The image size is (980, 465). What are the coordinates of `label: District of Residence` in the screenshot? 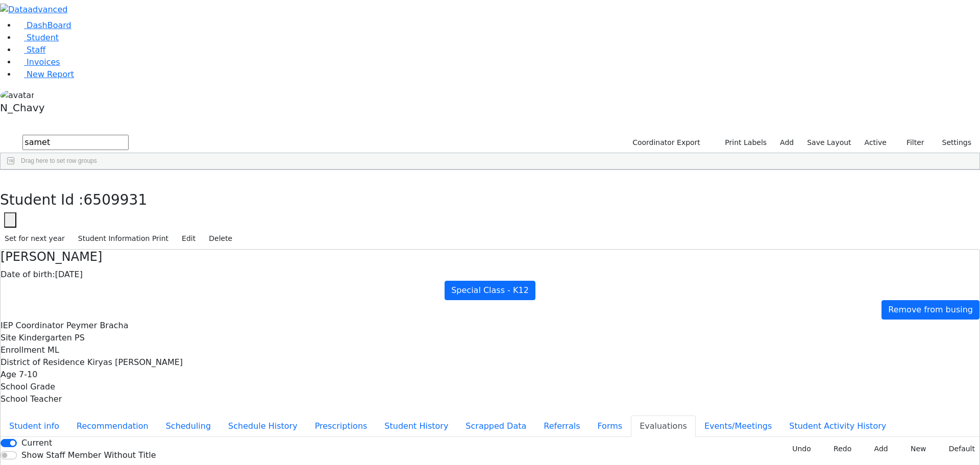 It's located at (42, 362).